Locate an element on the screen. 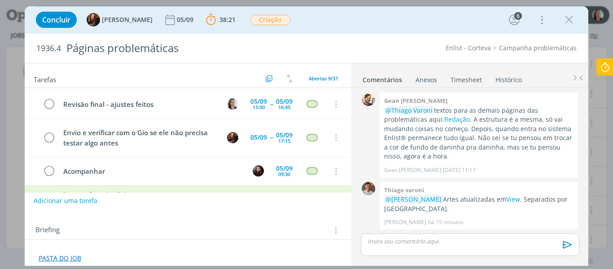 Image resolution: width=613 pixels, height=269 pixels. img: arrow-down-up.svg is located at coordinates (289, 79).